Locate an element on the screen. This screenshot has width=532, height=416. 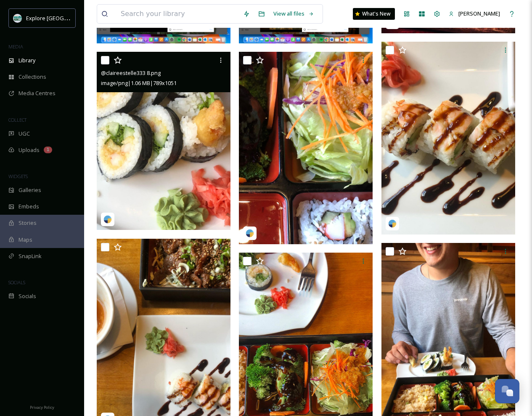
a: View all files is located at coordinates (293, 14).